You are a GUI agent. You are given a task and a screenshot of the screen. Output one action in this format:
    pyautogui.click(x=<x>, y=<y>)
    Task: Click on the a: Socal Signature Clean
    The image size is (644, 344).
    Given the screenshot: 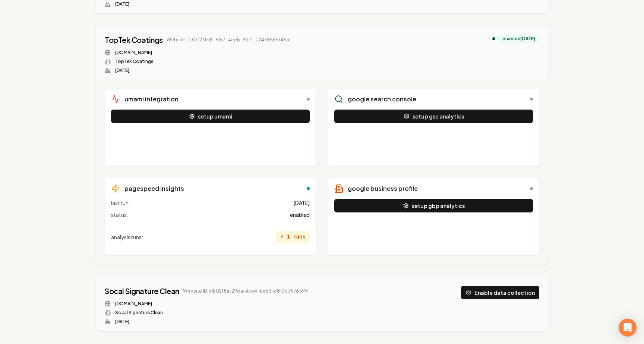 What is the action you would take?
    pyautogui.click(x=142, y=291)
    